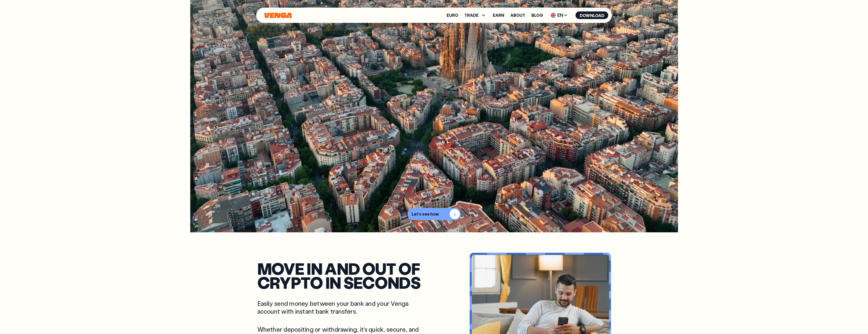  I want to click on a: Euro, so click(453, 15).